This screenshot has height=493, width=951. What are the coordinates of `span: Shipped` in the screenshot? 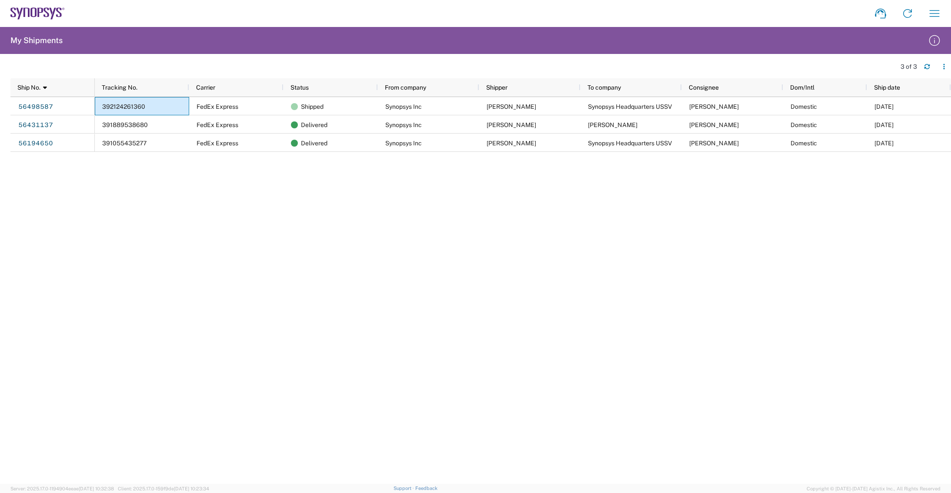 It's located at (312, 107).